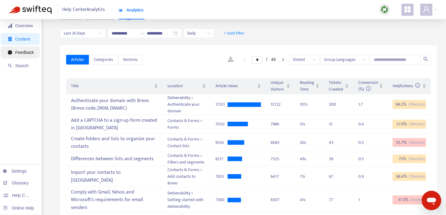 The width and height of the screenshot is (446, 215). I want to click on div: 8217, so click(221, 159).